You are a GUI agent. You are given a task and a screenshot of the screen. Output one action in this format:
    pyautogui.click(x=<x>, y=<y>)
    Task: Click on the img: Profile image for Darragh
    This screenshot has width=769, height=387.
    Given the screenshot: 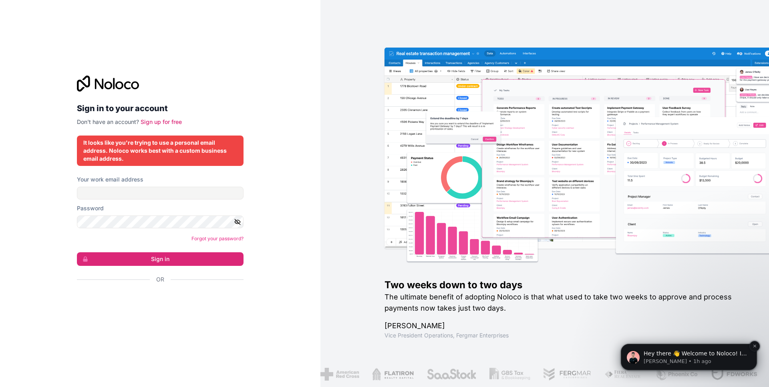 What is the action you would take?
    pyautogui.click(x=24, y=64)
    